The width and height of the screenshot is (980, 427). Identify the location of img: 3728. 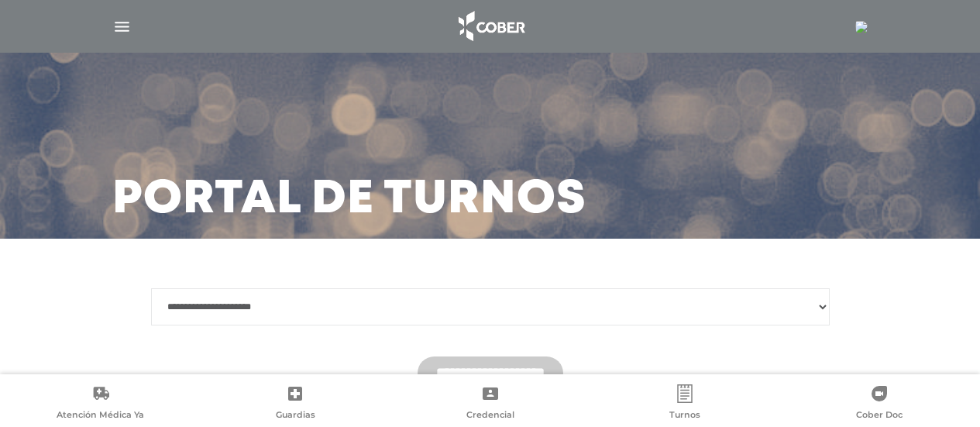
(861, 27).